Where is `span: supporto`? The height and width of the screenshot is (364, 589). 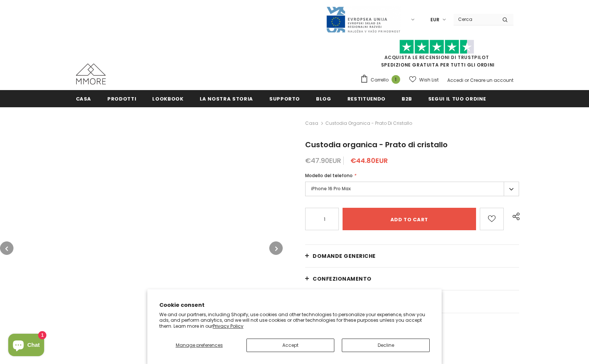 span: supporto is located at coordinates (284, 99).